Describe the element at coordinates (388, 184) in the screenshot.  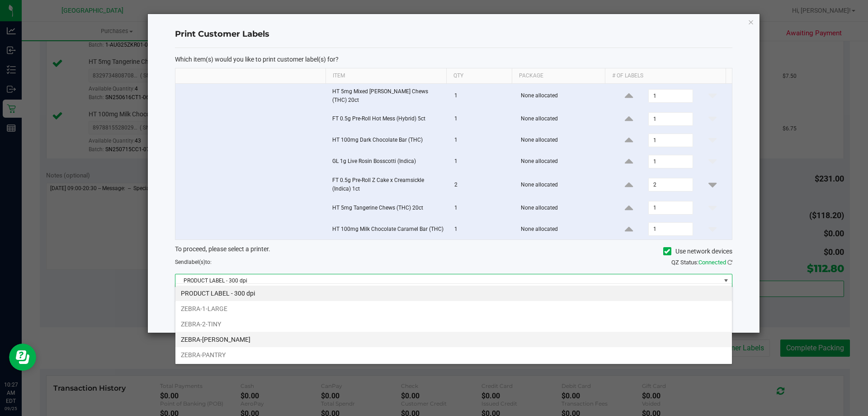
I see `td: FT 0.5g Pre-Roll Z Cake x Creamsickle (Indica) 1ct` at that location.